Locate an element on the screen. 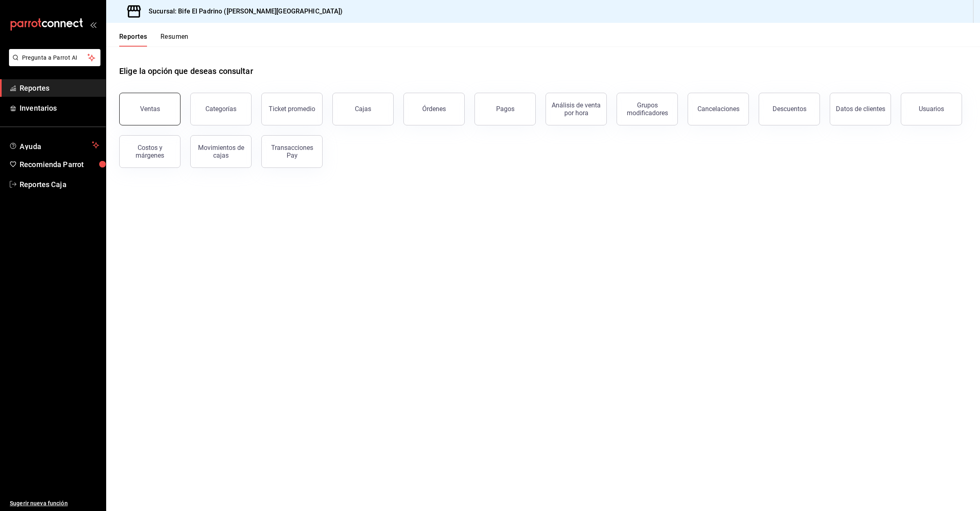 The width and height of the screenshot is (980, 511). button: Análisis de venta por hora is located at coordinates (576, 109).